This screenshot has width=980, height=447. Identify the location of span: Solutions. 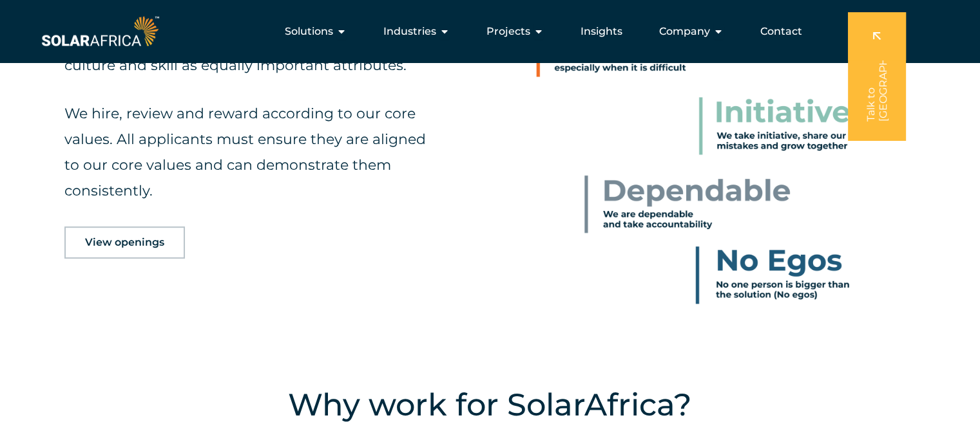
(309, 32).